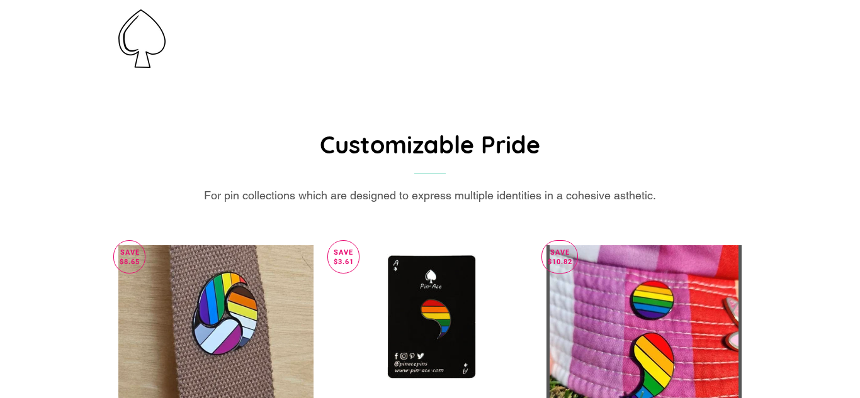 The height and width of the screenshot is (398, 860). Describe the element at coordinates (430, 144) in the screenshot. I see `h1: Customizable Pride` at that location.